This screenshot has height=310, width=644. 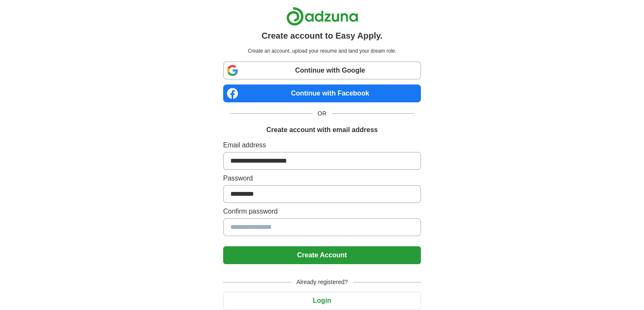 I want to click on a: Continue with Google, so click(x=322, y=71).